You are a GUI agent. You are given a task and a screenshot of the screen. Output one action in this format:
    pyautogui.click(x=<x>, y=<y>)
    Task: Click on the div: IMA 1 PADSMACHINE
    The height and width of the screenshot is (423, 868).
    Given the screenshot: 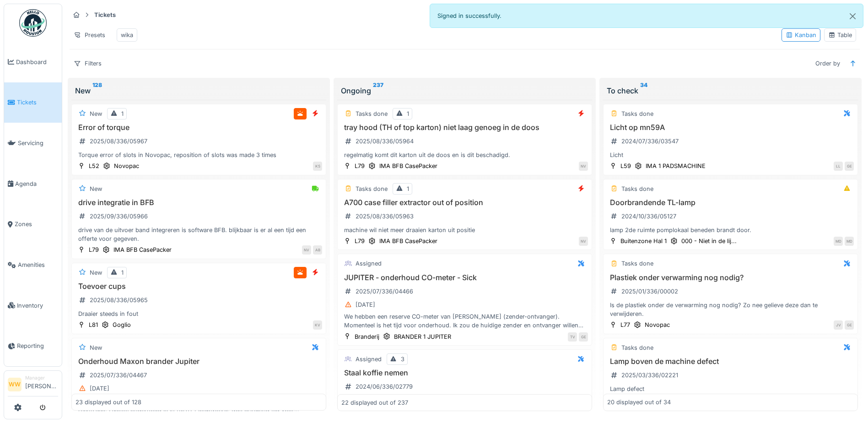 What is the action you would take?
    pyautogui.click(x=676, y=166)
    